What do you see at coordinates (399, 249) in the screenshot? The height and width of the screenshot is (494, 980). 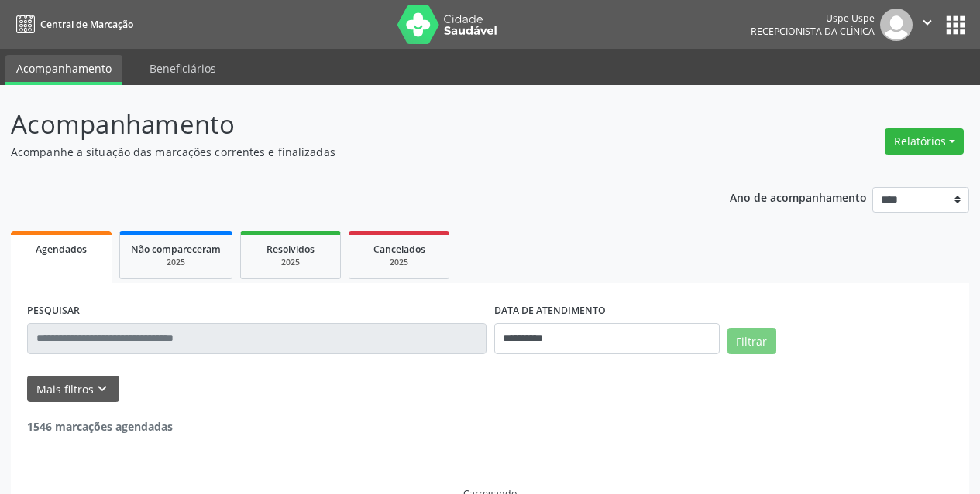 I see `span: Cancelados` at bounding box center [399, 249].